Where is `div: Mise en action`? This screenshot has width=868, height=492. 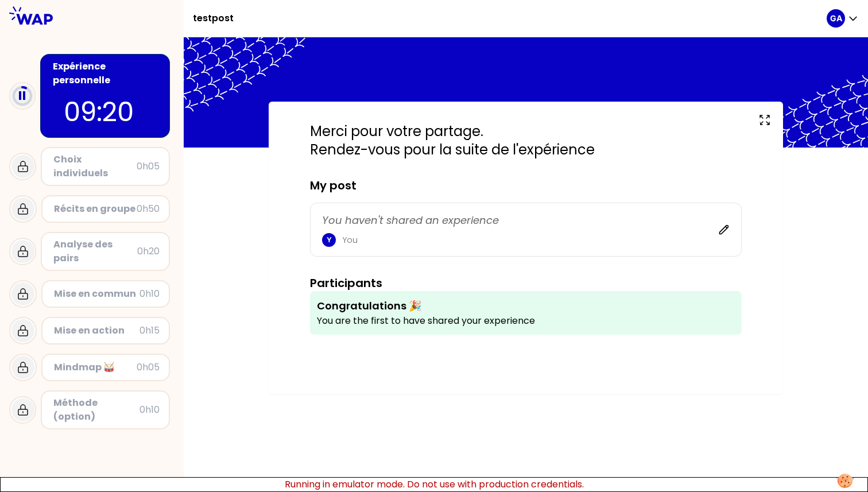 div: Mise en action is located at coordinates (96, 331).